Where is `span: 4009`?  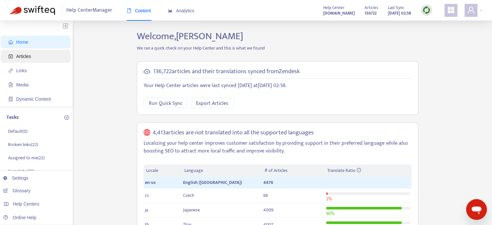
span: 4009 is located at coordinates (268, 210).